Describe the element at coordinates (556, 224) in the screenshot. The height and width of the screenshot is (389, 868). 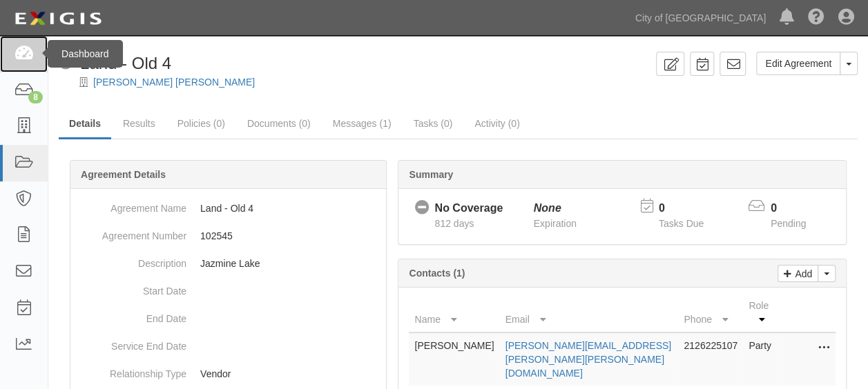
I see `span: Expiration` at that location.